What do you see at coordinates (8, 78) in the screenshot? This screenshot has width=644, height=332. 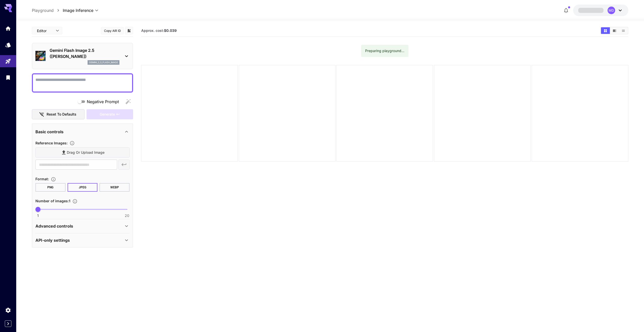 I see `div: Library` at bounding box center [8, 78].